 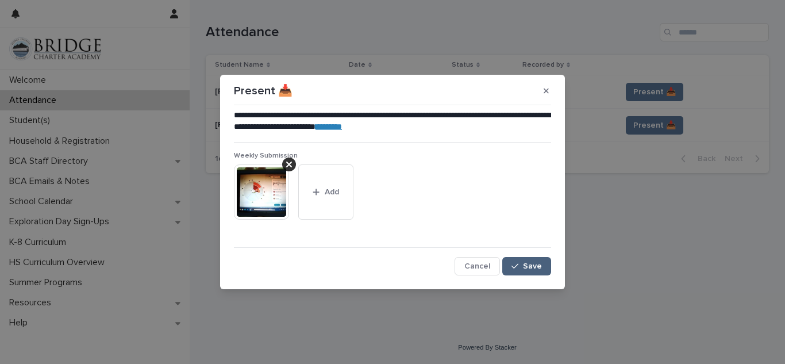 I want to click on button: Cancel, so click(x=477, y=266).